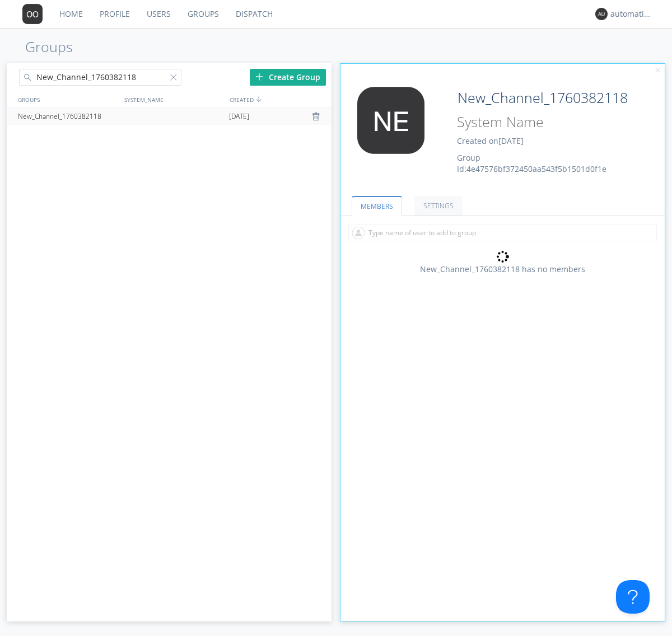 The image size is (672, 636). Describe the element at coordinates (543, 122) in the screenshot. I see `input: System Name` at that location.